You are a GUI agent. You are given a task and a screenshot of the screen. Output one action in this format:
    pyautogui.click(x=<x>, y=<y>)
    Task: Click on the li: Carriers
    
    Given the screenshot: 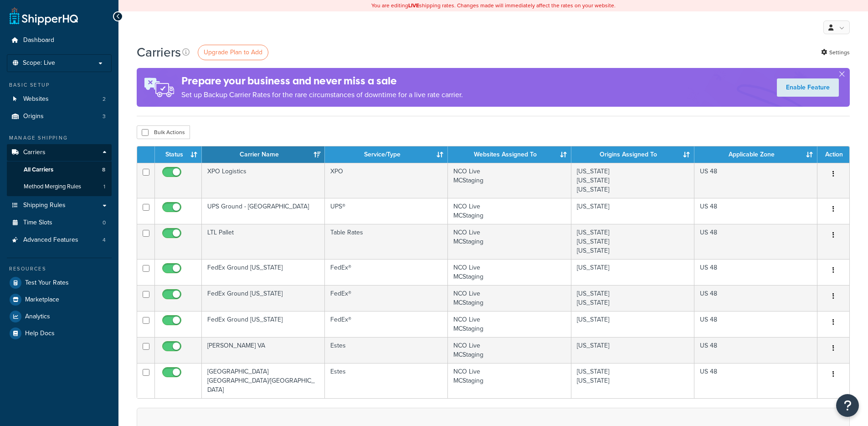 What is the action you would take?
    pyautogui.click(x=60, y=170)
    